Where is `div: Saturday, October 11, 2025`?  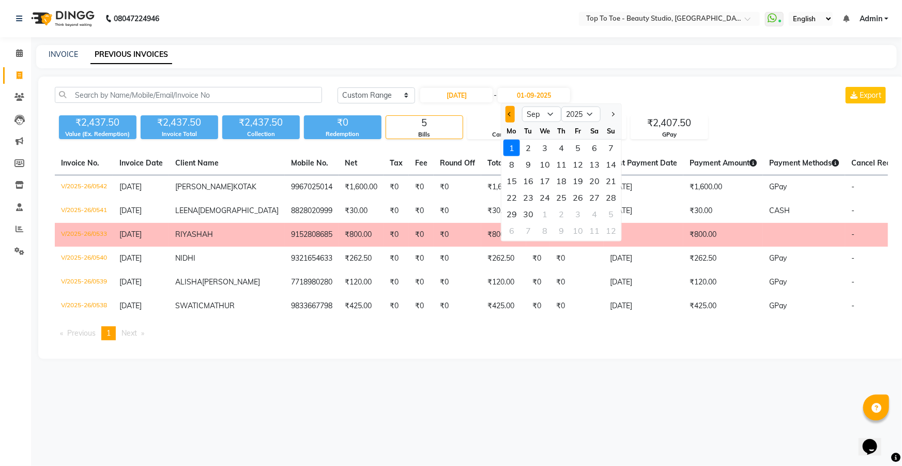 div: Saturday, October 11, 2025 is located at coordinates (594, 230).